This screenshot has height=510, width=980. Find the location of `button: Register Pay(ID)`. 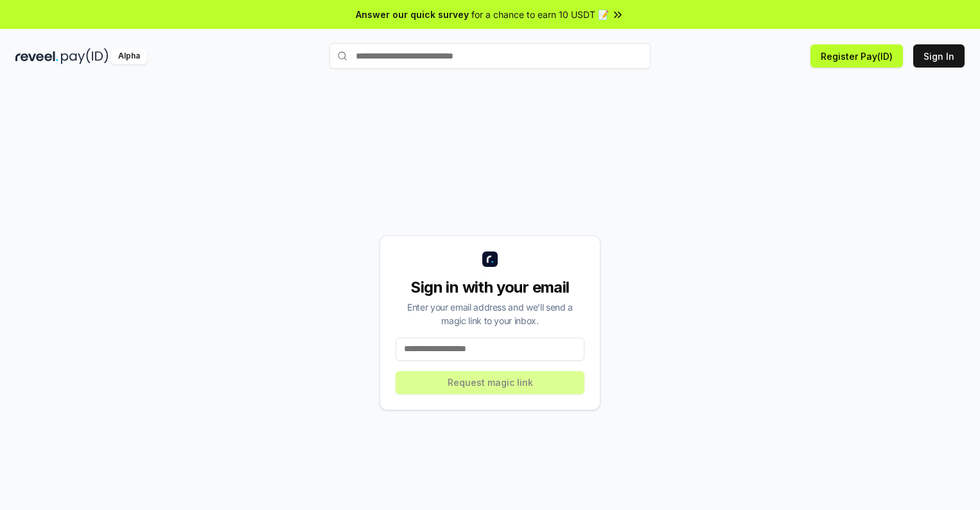

button: Register Pay(ID) is located at coordinates (856, 56).